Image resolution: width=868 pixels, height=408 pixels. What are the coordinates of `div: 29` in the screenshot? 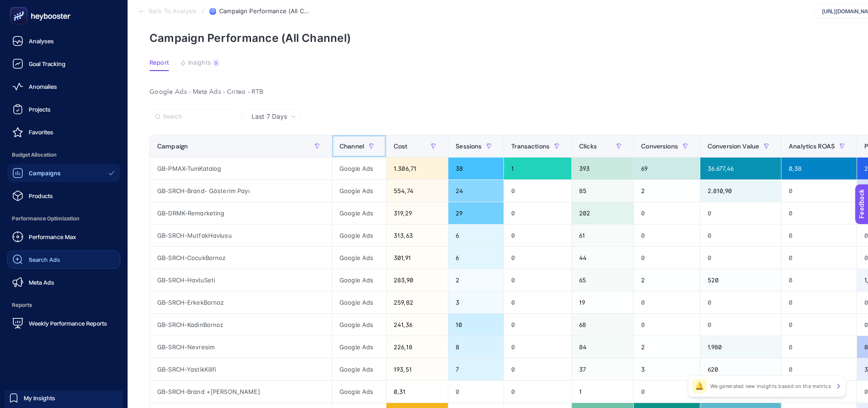 It's located at (476, 213).